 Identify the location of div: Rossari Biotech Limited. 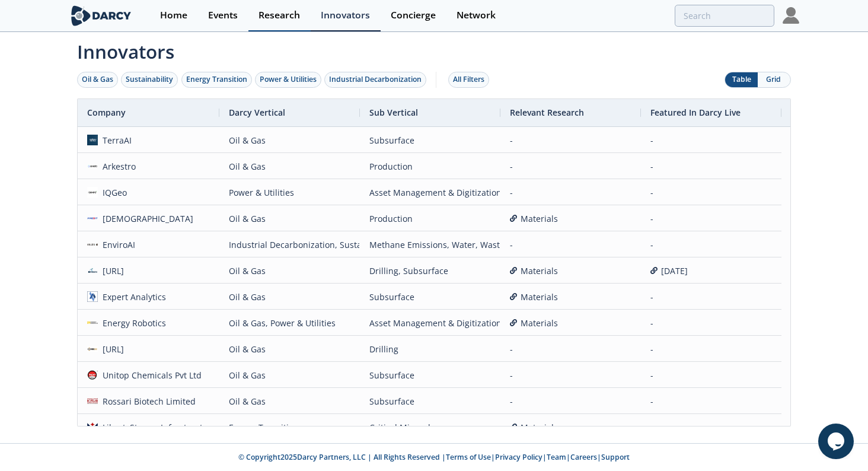
(147, 401).